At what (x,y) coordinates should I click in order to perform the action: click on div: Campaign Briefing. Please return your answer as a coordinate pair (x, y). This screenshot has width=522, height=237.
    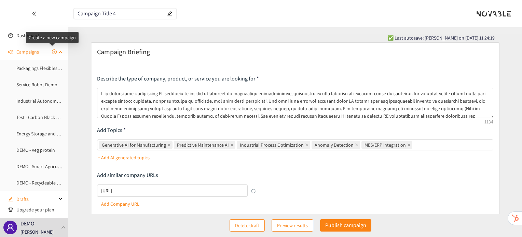
    Looking at the image, I should click on (295, 52).